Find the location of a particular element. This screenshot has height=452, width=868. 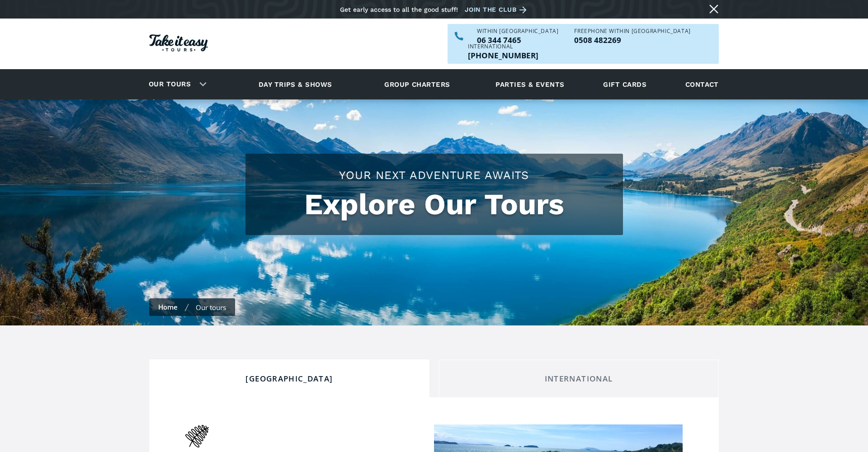

a: Call us within NZ on 063447465 is located at coordinates (517, 40).